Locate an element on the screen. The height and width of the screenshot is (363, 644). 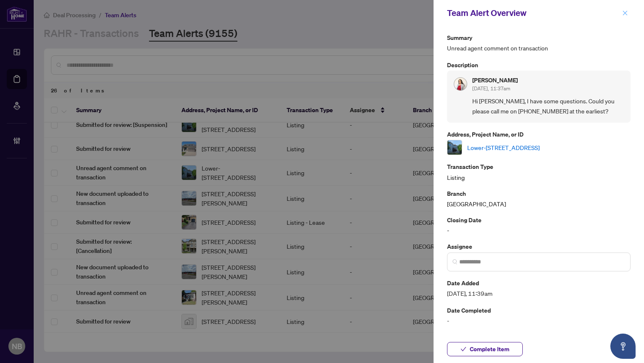
p: Summary is located at coordinates (538, 37).